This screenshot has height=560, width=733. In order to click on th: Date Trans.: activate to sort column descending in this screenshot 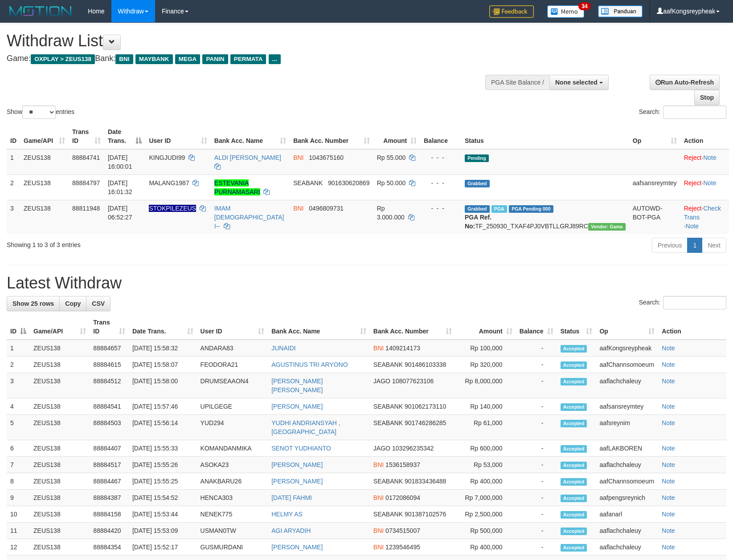, I will do `click(124, 136)`.